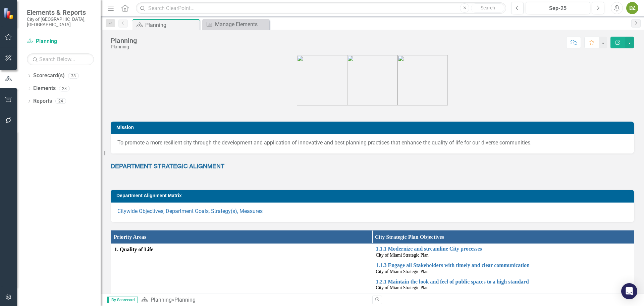  What do you see at coordinates (632, 8) in the screenshot?
I see `div: DZ` at bounding box center [632, 8].